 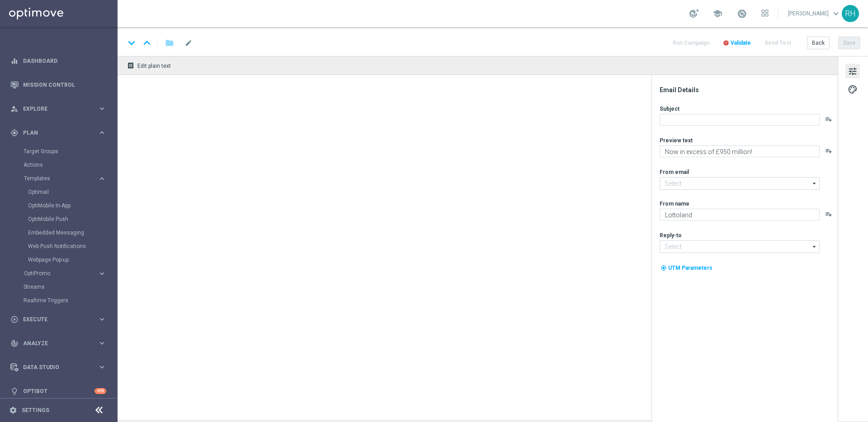 What do you see at coordinates (65, 178) in the screenshot?
I see `div: Templates keyboard_arrow_right` at bounding box center [65, 178].